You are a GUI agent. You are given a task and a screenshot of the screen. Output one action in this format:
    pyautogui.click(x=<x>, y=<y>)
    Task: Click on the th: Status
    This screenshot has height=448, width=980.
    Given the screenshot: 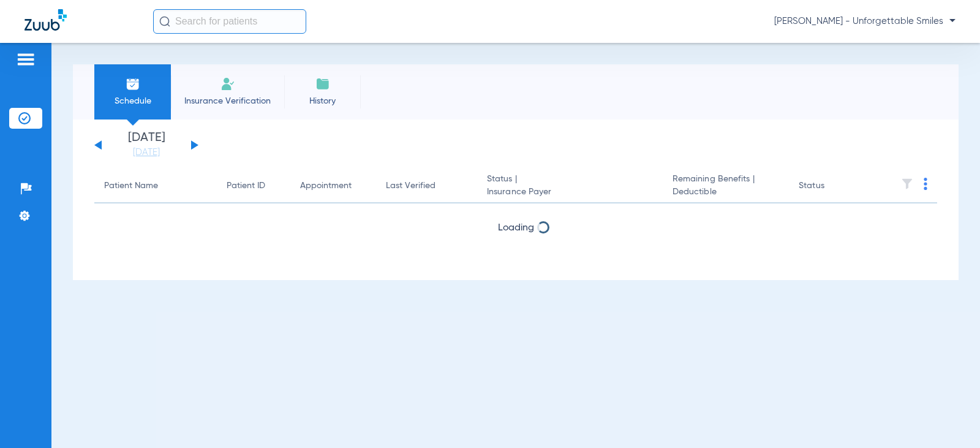 What is the action you would take?
    pyautogui.click(x=830, y=186)
    